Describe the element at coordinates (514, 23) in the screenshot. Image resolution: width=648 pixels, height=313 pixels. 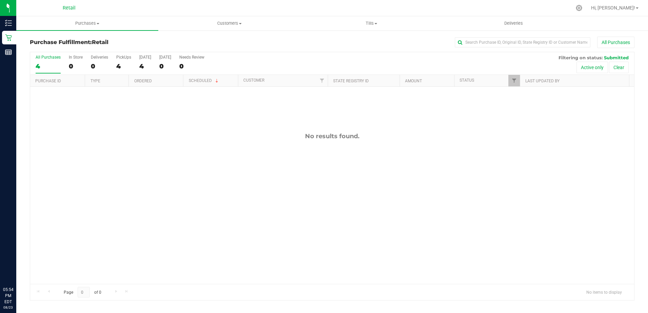
I see `span: Deliveries` at that location.